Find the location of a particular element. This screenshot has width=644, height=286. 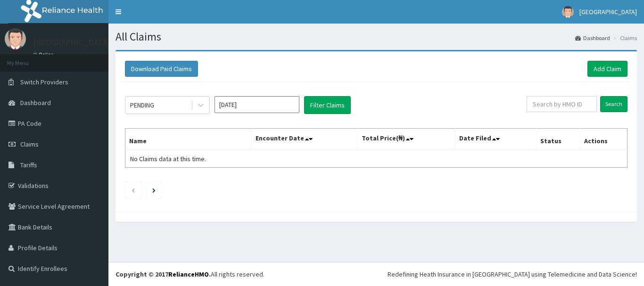

a: Next page is located at coordinates (154, 190).